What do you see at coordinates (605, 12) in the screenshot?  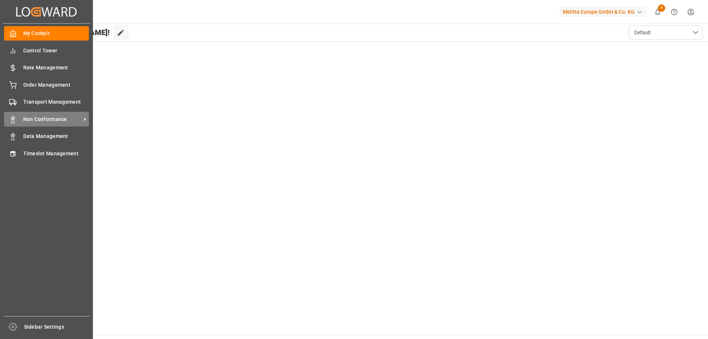 I see `button: Melitta Europa GmbH & Co. KG` at bounding box center [605, 12].